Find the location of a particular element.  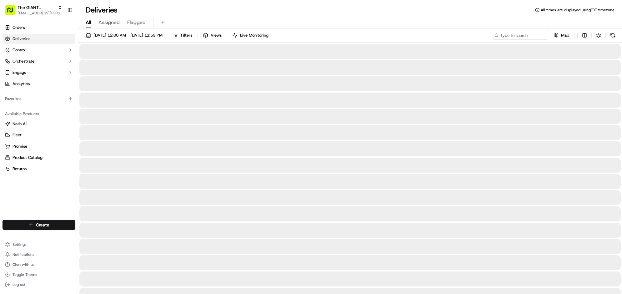

button: Orchestrate is located at coordinates (39, 61).